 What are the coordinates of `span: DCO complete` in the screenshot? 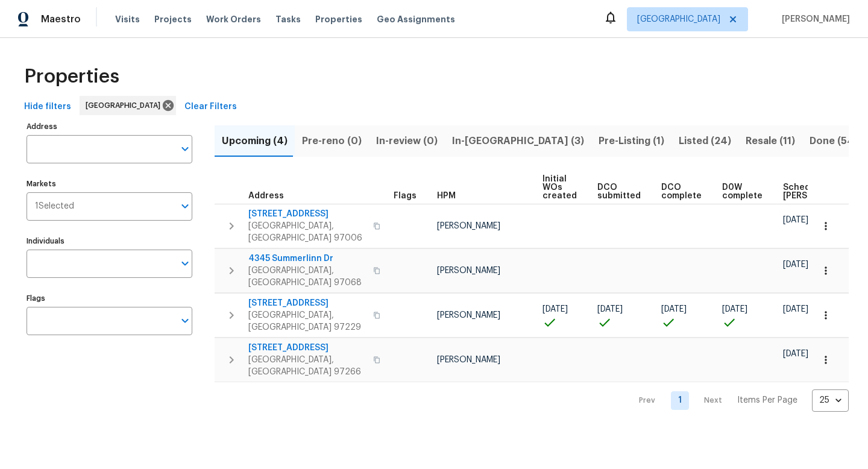 It's located at (681, 192).